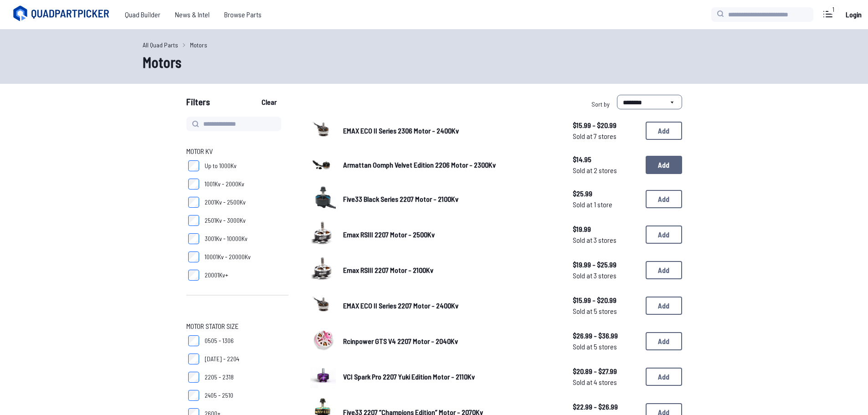 The height and width of the screenshot is (415, 868). What do you see at coordinates (451, 165) in the screenshot?
I see `a: Armattan Oomph Velvet Edition 2206 Motor - 2300Kv` at bounding box center [451, 165].